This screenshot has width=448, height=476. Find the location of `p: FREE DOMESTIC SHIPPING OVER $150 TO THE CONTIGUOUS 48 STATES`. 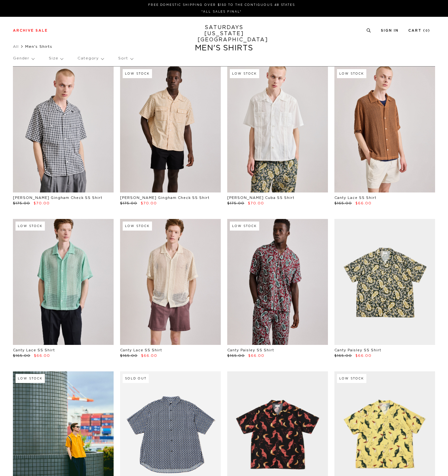

p: FREE DOMESTIC SHIPPING OVER $150 TO THE CONTIGUOUS 48 STATES is located at coordinates (221, 5).